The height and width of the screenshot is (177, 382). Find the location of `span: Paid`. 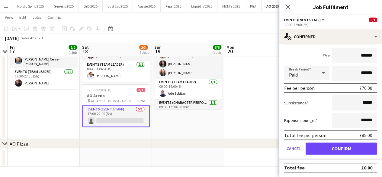

span: Paid is located at coordinates (293, 75).